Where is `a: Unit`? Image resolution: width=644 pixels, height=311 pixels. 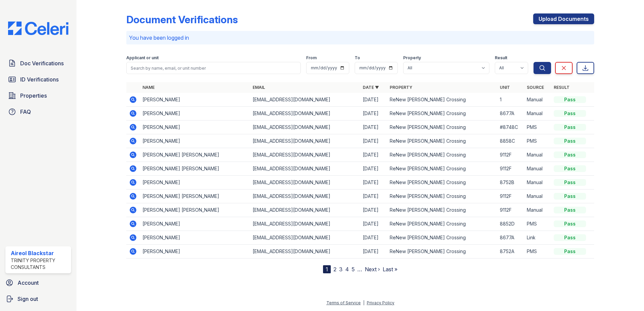 a: Unit is located at coordinates (505, 87).